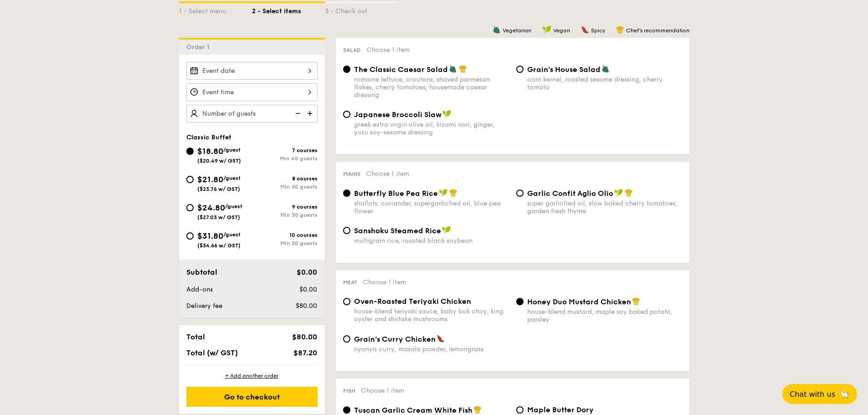 This screenshot has width=868, height=415. What do you see at coordinates (658, 31) in the screenshot?
I see `span: Chef's recommendation` at bounding box center [658, 31].